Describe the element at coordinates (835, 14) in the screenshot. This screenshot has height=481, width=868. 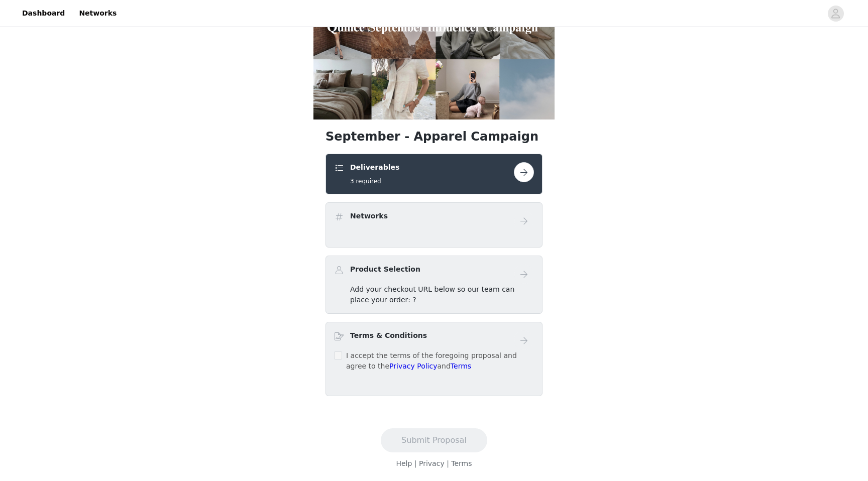
I see `div: avatar` at that location.